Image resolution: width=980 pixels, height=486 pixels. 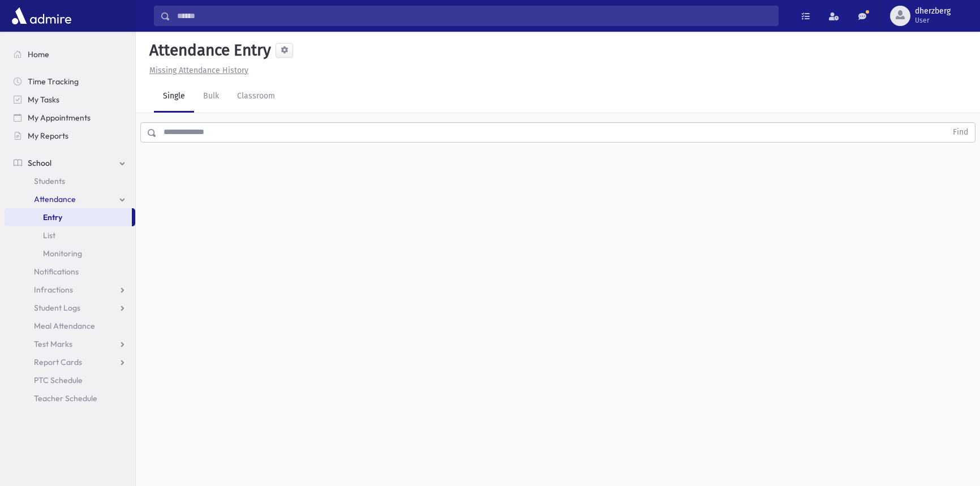 What do you see at coordinates (58, 362) in the screenshot?
I see `span: Report Cards` at bounding box center [58, 362].